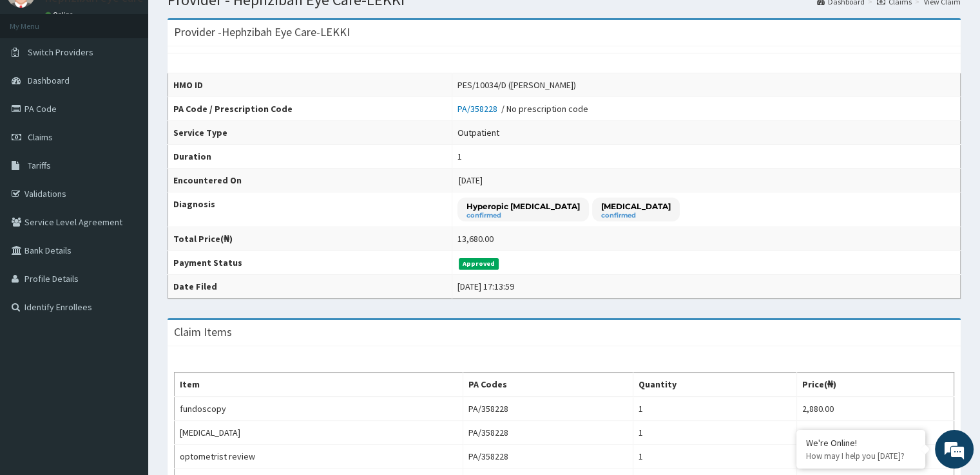 The height and width of the screenshot is (475, 980). Describe the element at coordinates (319, 457) in the screenshot. I see `td: optometrist review` at that location.